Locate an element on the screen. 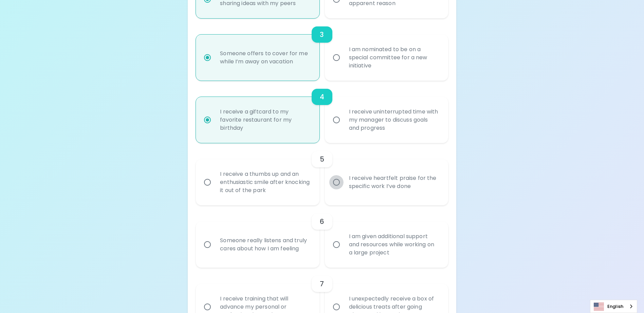  h6: 4 is located at coordinates (322, 97).